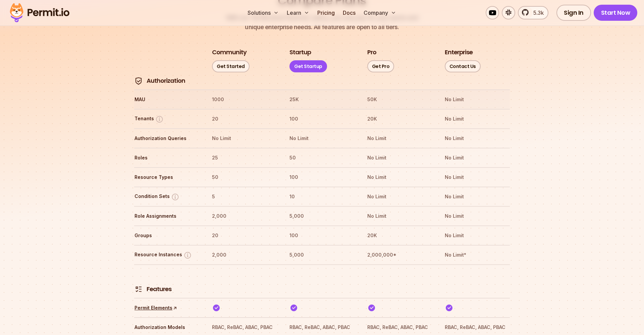 The height and width of the screenshot is (335, 644). Describe the element at coordinates (138, 81) in the screenshot. I see `img: Authorization` at that location.